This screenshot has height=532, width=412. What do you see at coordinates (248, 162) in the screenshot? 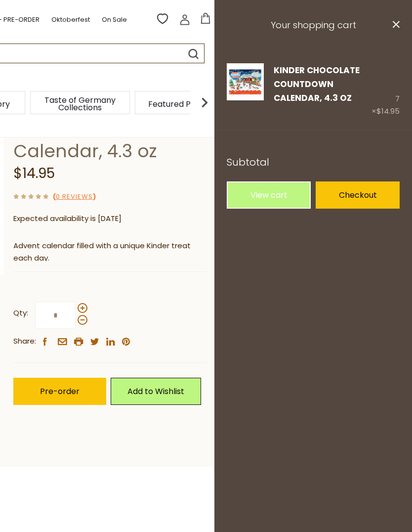
I see `span: Subtotal` at bounding box center [248, 162].